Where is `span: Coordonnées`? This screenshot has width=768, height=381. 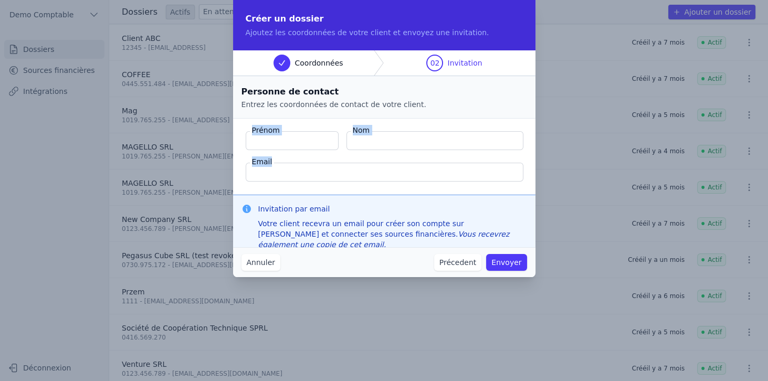 span: Coordonnées is located at coordinates (319, 63).